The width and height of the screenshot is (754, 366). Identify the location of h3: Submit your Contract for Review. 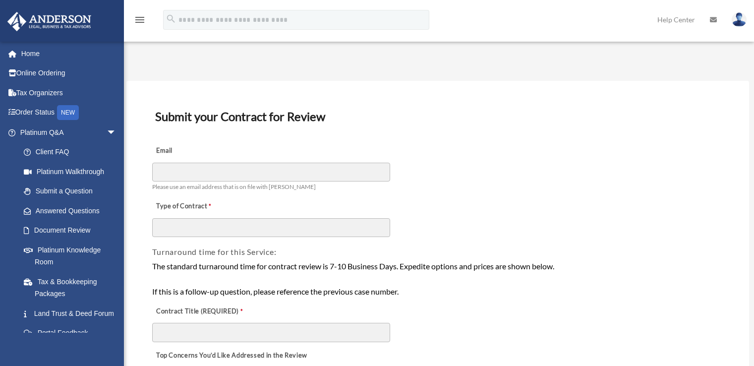
(437, 116).